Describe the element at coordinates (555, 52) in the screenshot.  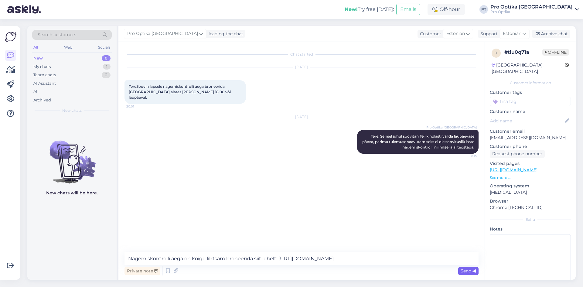
I see `span: Offline` at that location.